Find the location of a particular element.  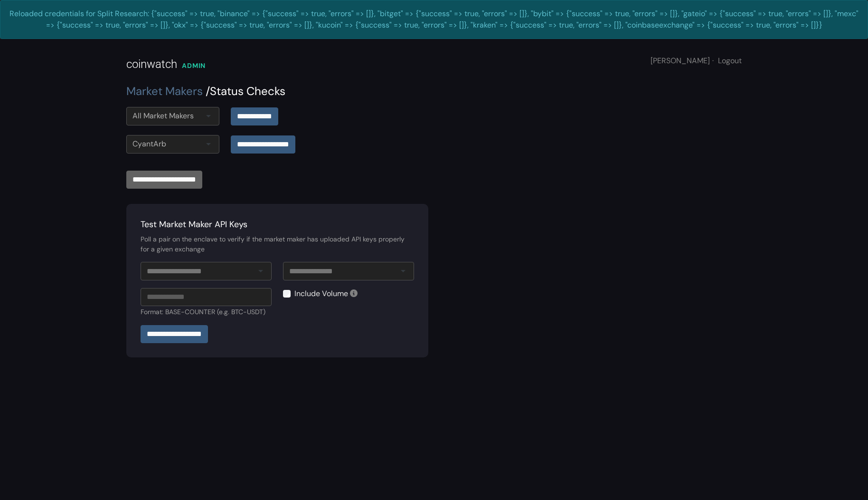

a: Logout is located at coordinates (730, 60).